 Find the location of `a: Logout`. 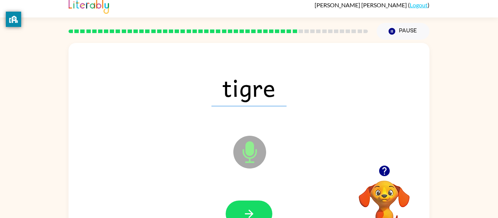

a: Logout is located at coordinates (418, 5).